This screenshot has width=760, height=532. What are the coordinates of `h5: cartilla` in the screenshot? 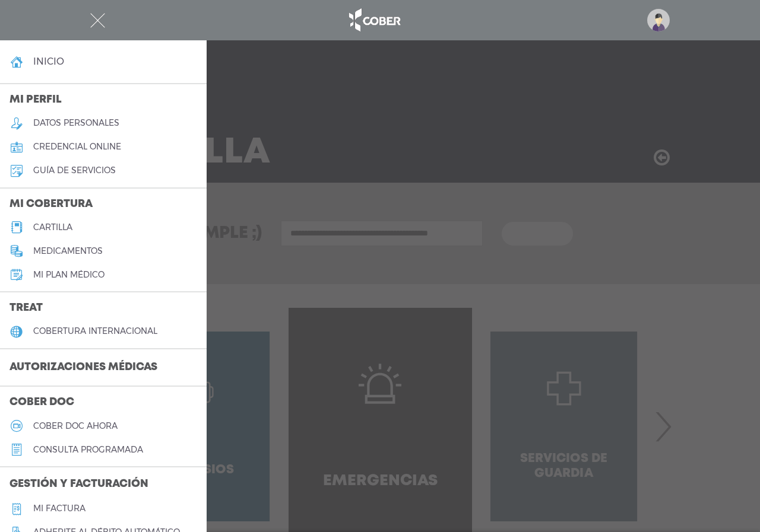 It's located at (53, 227).